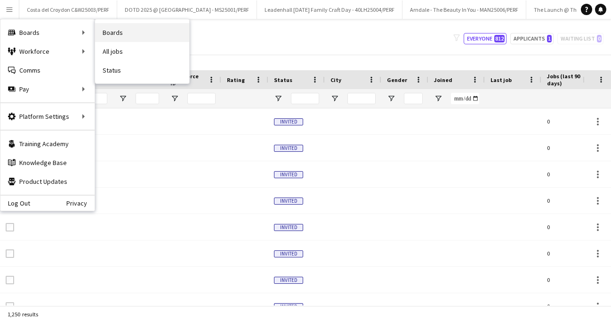  I want to click on span: Last job, so click(501, 80).